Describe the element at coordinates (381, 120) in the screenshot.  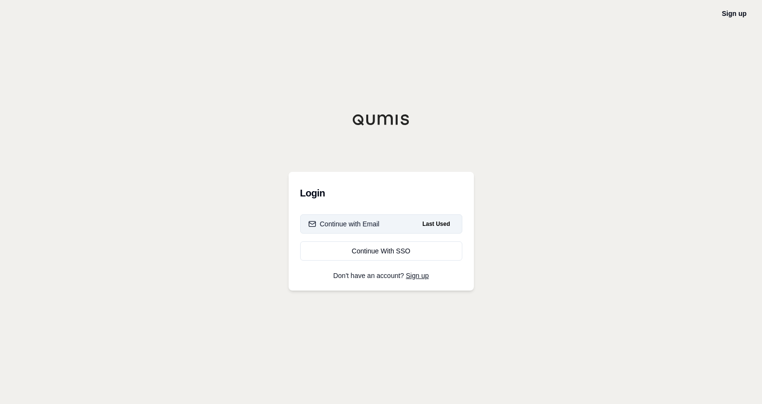
I see `img: Qumis` at that location.